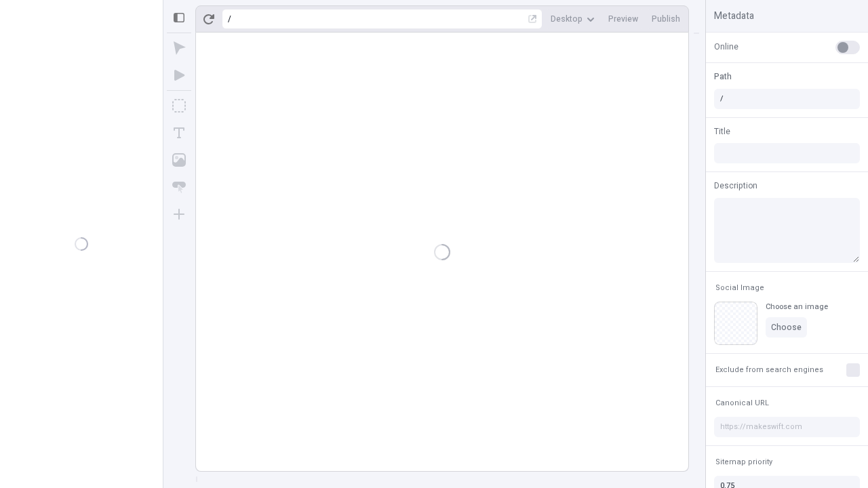  What do you see at coordinates (179, 187) in the screenshot?
I see `button: Button` at bounding box center [179, 187].